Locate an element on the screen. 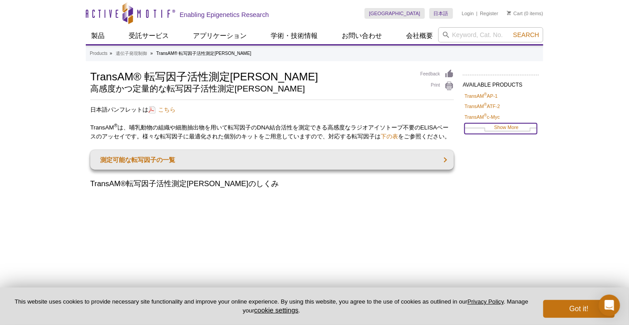  button: cookie settings is located at coordinates (276, 310).